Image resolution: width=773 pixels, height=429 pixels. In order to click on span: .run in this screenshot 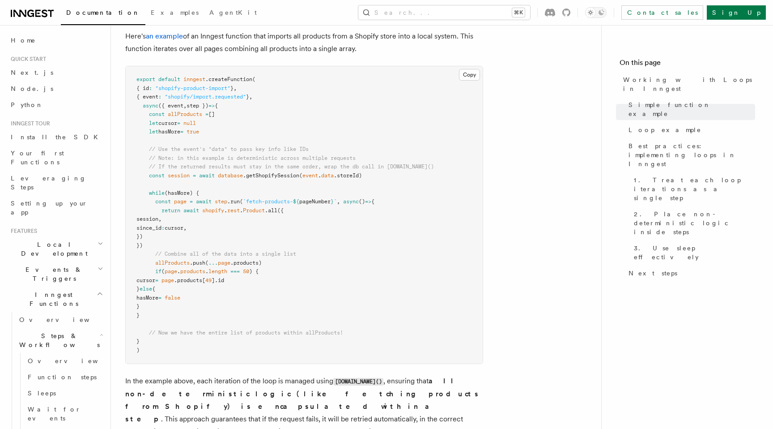, I will do `click(234, 201)`.